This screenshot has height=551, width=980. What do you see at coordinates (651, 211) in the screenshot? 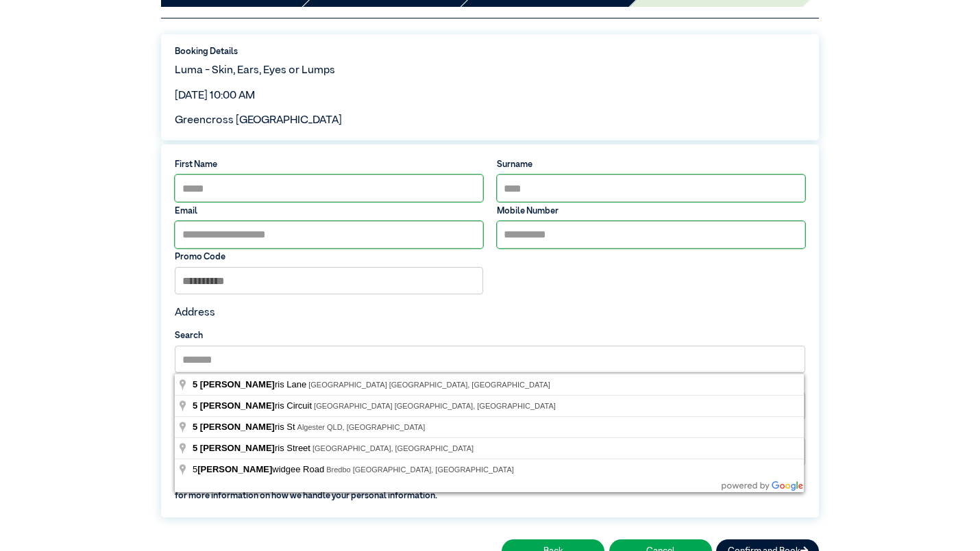
I see `label: Mobile Number` at bounding box center [651, 211].